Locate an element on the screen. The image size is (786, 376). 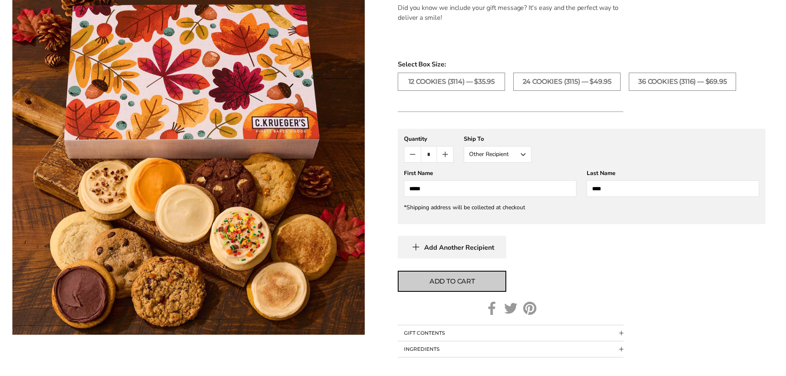
a: Facebook is located at coordinates (492, 308).